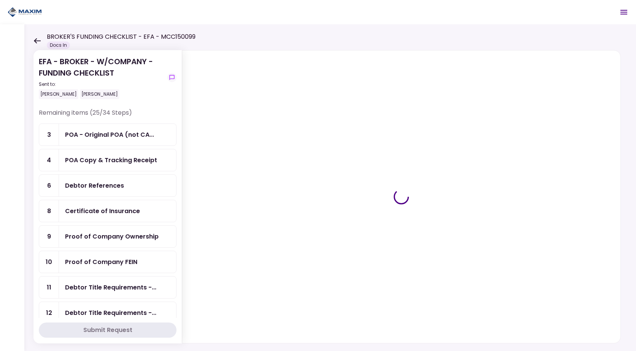  Describe the element at coordinates (102, 84) in the screenshot. I see `div: Sent to:` at that location.